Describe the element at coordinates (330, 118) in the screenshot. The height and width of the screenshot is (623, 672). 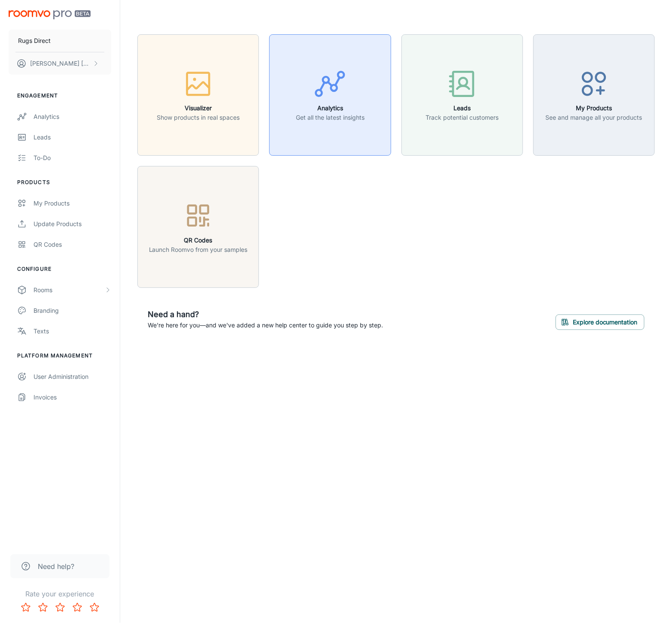
I see `p: Get all the latest insights` at that location.